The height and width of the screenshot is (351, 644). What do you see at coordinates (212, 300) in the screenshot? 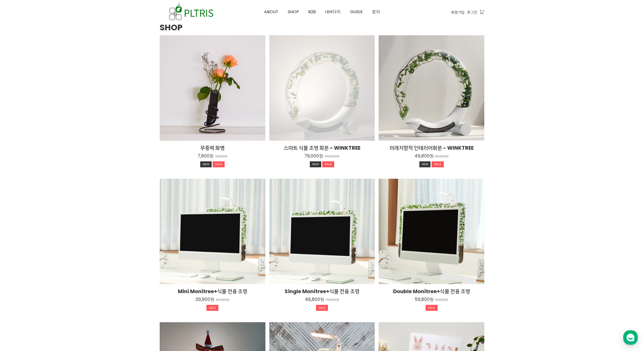
I see `a: Mini Monitree+식물 전용 조명 39,900원 65,000원 SALE` at bounding box center [212, 300].